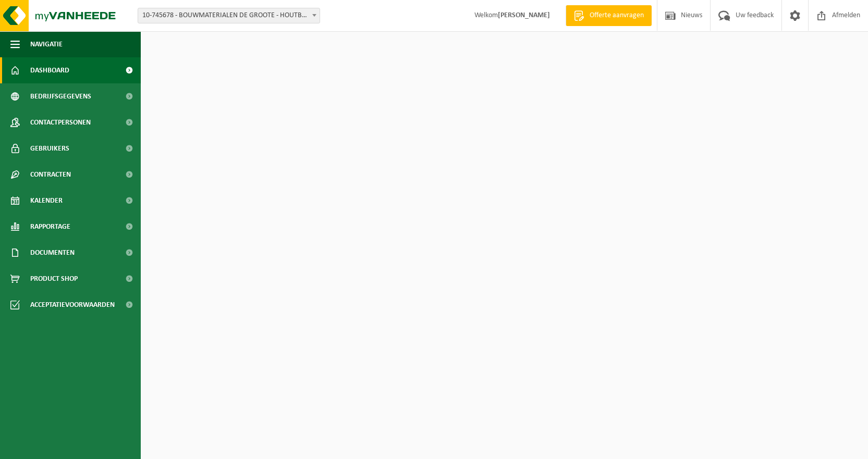 The image size is (868, 459). I want to click on span: Dashboard, so click(50, 70).